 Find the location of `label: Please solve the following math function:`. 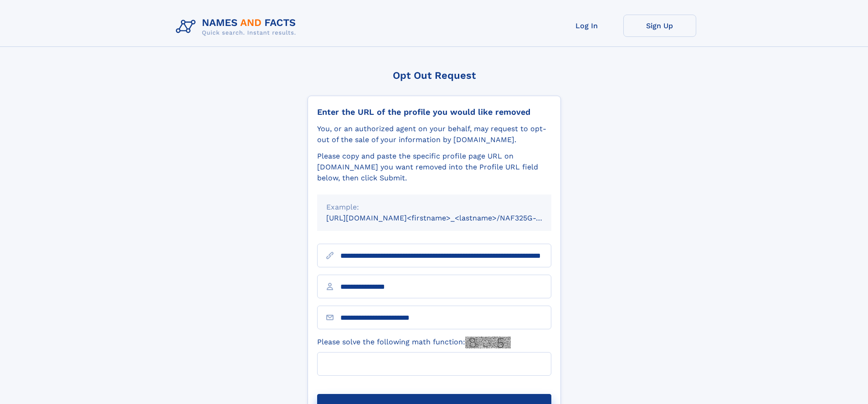

label: Please solve the following math function: is located at coordinates (414, 342).